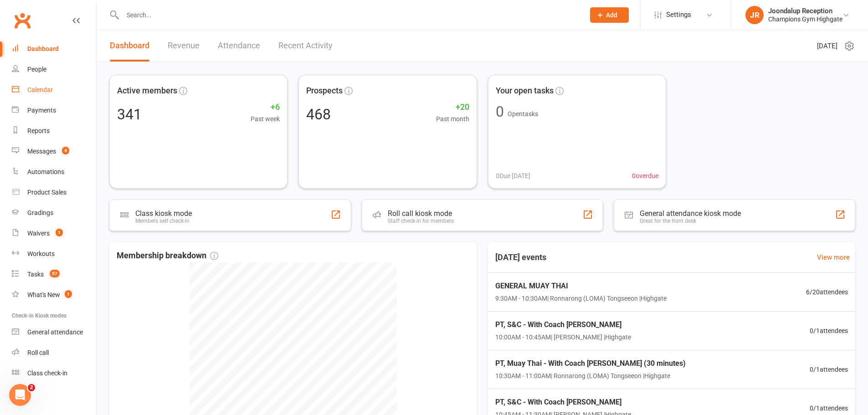 This screenshot has width=868, height=415. I want to click on a: Reports, so click(54, 131).